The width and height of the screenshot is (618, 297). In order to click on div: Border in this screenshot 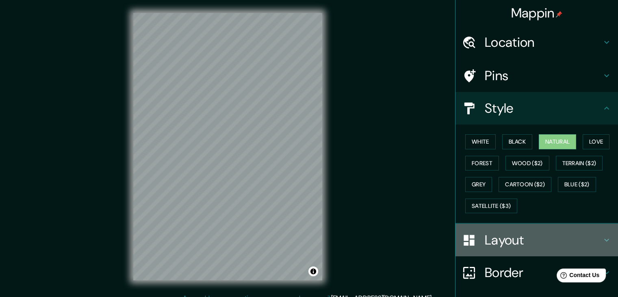, I will do `click(537, 272)`.